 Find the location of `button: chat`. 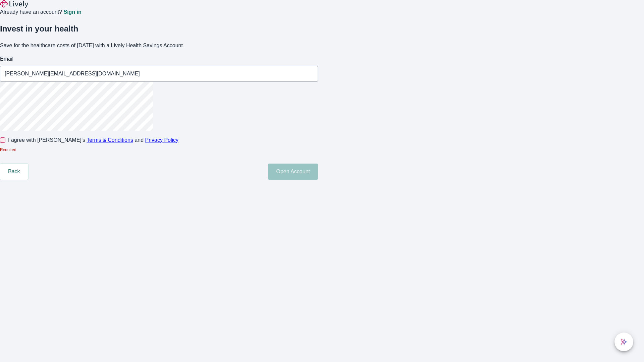

button: chat is located at coordinates (624, 342).